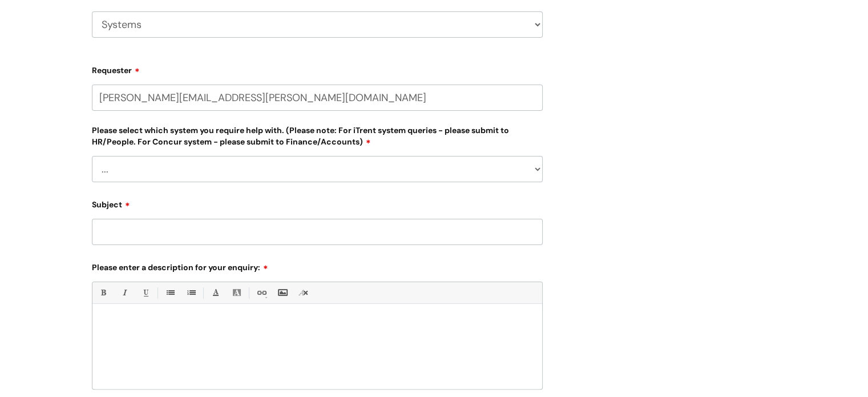 Image resolution: width=868 pixels, height=397 pixels. I want to click on label: Requester, so click(317, 68).